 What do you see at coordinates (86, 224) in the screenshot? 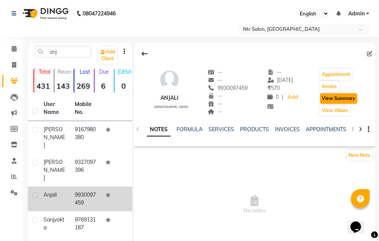
I see `td: 9769131187` at bounding box center [86, 224].